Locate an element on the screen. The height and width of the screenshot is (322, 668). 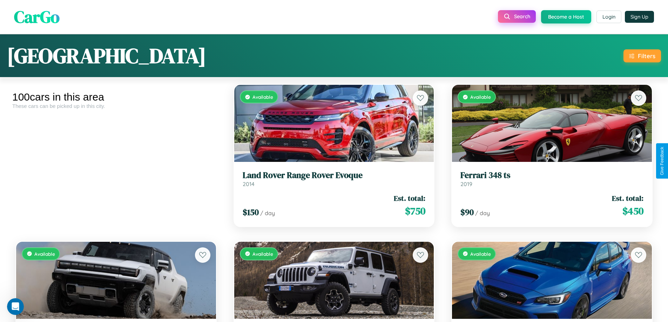
span: Search is located at coordinates (522, 16).